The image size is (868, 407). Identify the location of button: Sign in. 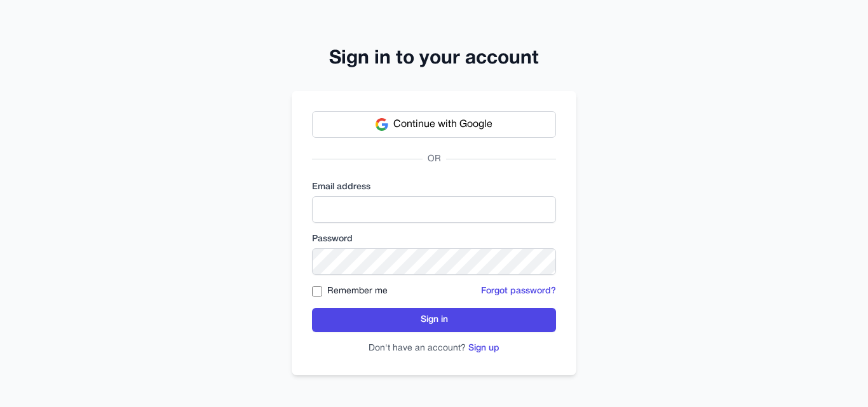
(434, 320).